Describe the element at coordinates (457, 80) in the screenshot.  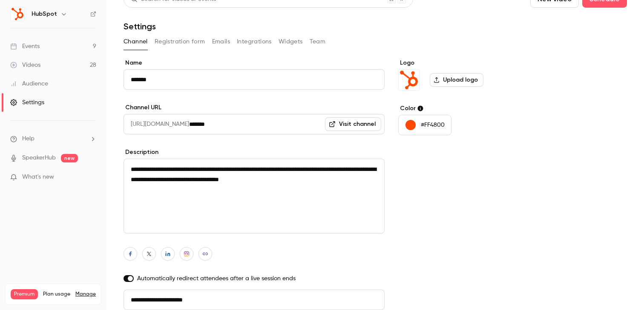
I see `label: Upload logo` at that location.